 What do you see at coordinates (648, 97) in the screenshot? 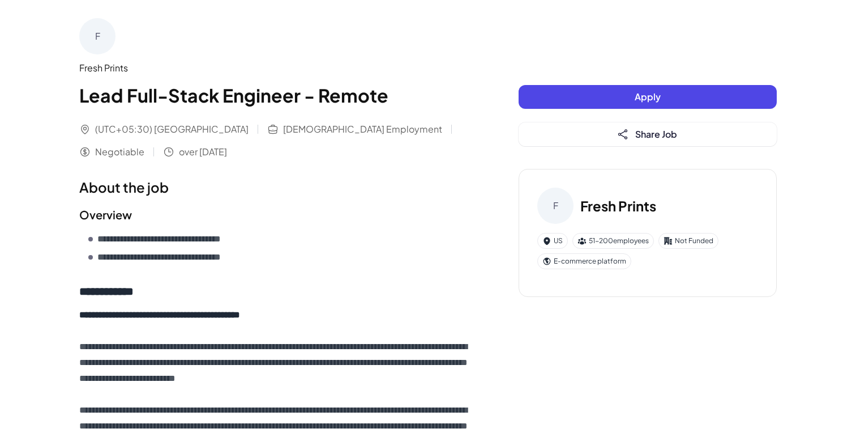
I see `button: Apply` at bounding box center [648, 97].